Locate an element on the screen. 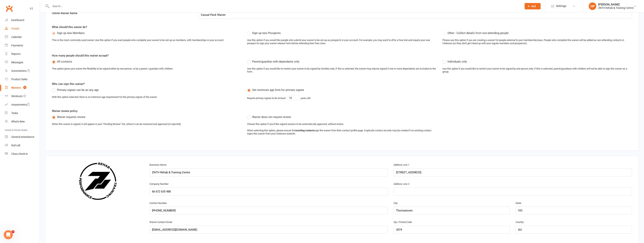  label: What should this waiver do? is located at coordinates (69, 27).